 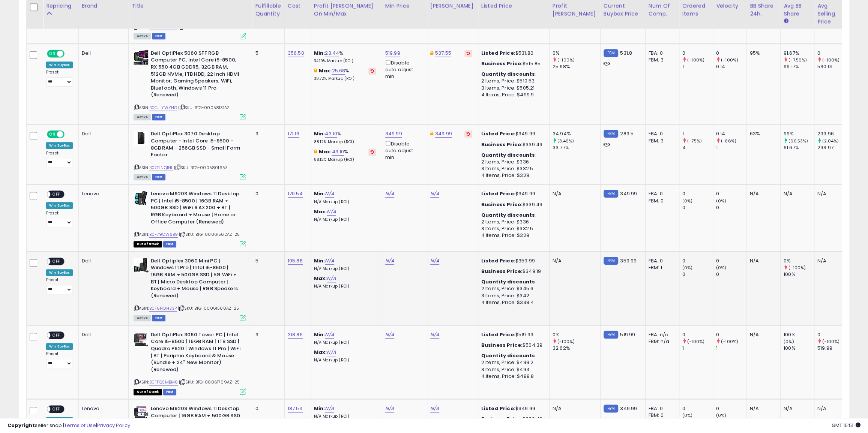 What do you see at coordinates (141, 339) in the screenshot?
I see `img: 51cI43AHBCL._SL40_.jpg` at bounding box center [141, 339].